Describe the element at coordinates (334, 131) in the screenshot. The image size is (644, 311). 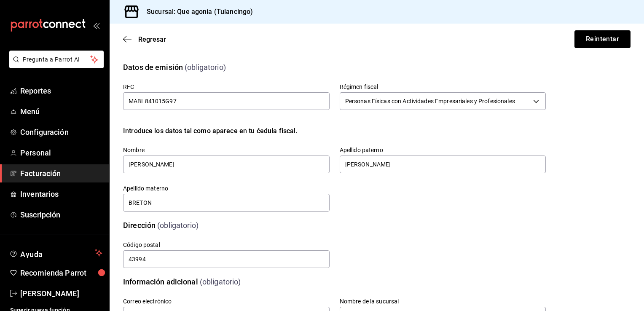
I see `div: Introduce los datos tal como aparece en tu ćedula fiscal.` at that location.